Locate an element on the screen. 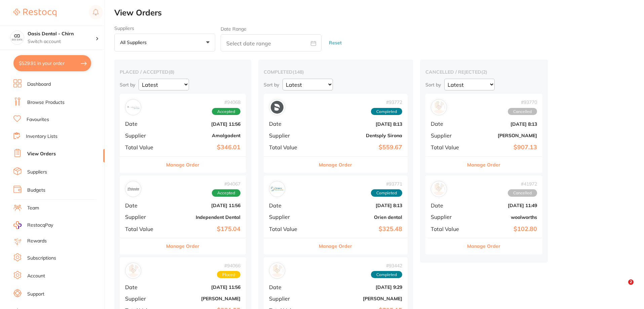 This screenshot has height=309, width=644. p: All suppliers is located at coordinates (134, 43).